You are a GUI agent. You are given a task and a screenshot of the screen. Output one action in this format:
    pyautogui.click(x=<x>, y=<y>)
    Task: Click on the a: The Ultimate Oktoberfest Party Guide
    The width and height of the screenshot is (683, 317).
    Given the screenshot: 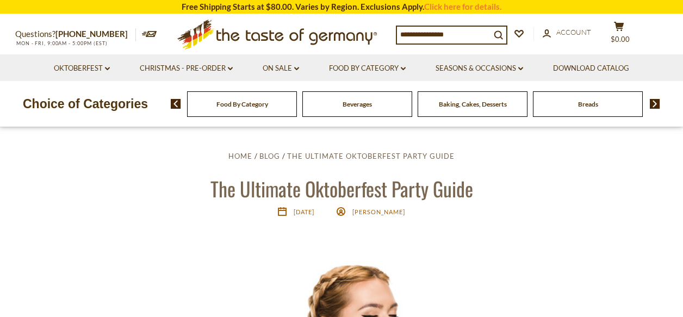 What is the action you would take?
    pyautogui.click(x=371, y=156)
    